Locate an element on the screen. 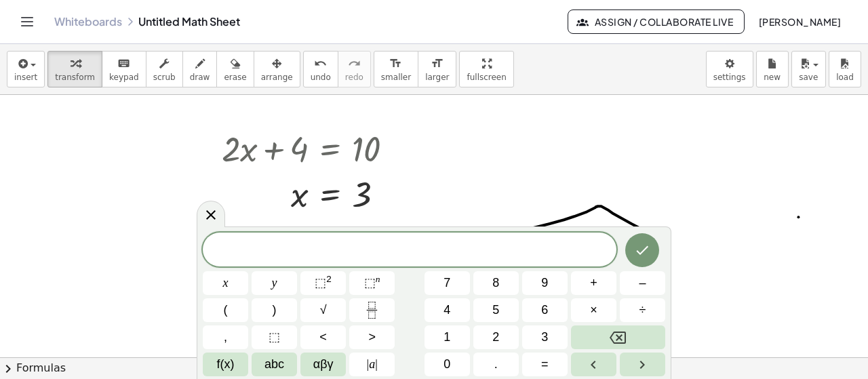 The image size is (868, 379). button: Fraction is located at coordinates (371, 310).